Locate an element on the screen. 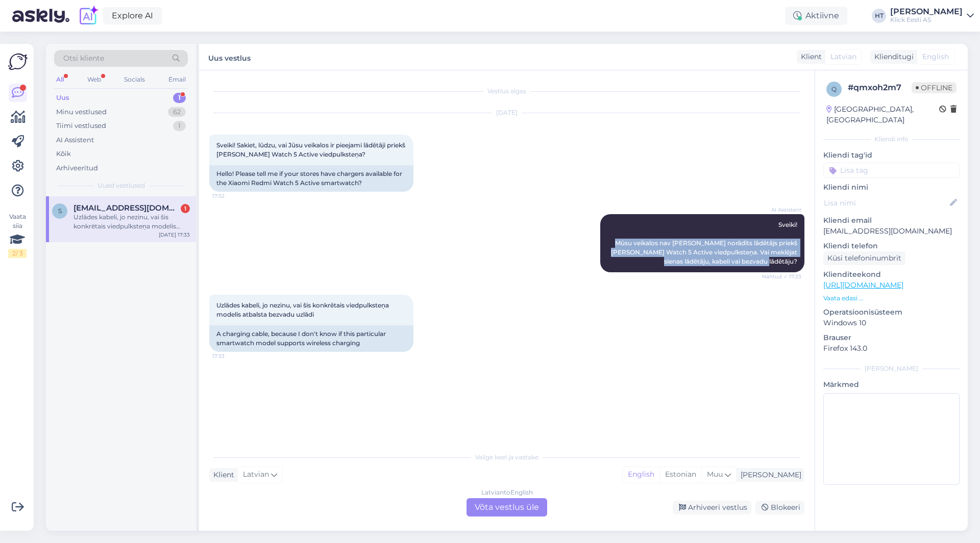  div: Hello! Please tell me if your stores have chargers available for the Xiaomi Redmi Watch 5 Active ... is located at coordinates (311, 178).